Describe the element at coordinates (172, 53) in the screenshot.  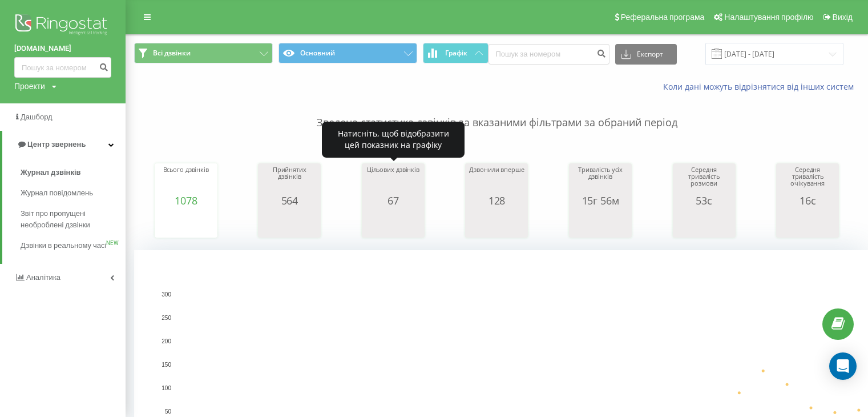
I see `span: Всі дзвінки` at that location.